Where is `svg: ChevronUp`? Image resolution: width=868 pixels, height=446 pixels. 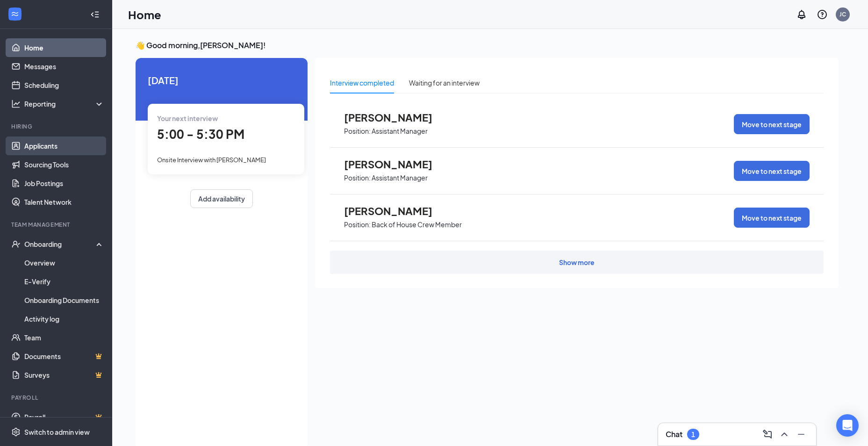 svg: ChevronUp is located at coordinates (784, 434).